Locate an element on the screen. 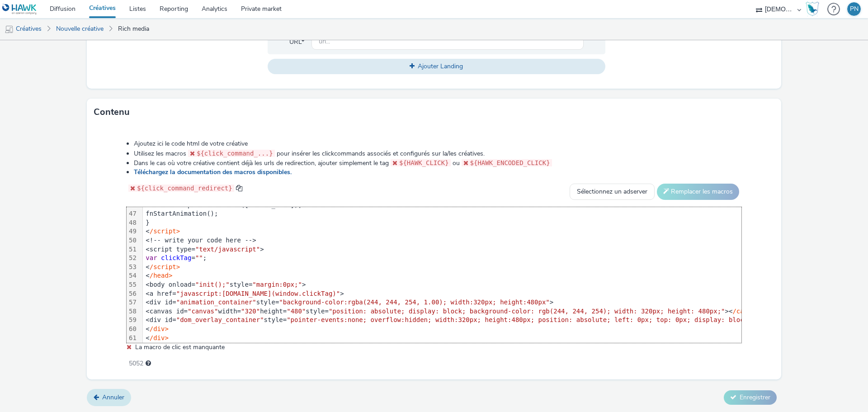  div: 51 is located at coordinates (132, 250).